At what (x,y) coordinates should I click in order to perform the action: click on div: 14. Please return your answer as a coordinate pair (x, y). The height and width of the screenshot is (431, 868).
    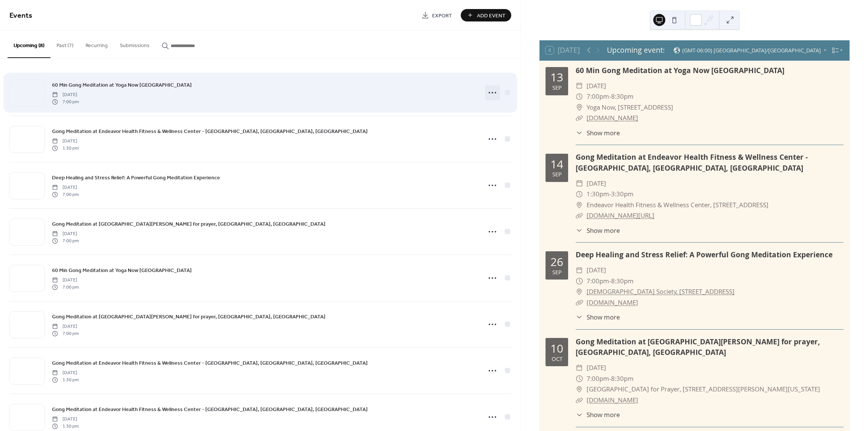
    Looking at the image, I should click on (557, 165).